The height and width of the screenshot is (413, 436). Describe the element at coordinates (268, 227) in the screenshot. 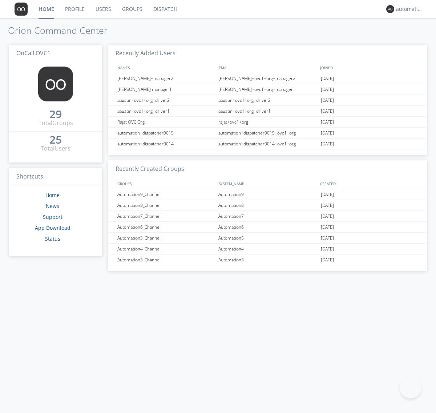

I see `div: Automation6` at that location.